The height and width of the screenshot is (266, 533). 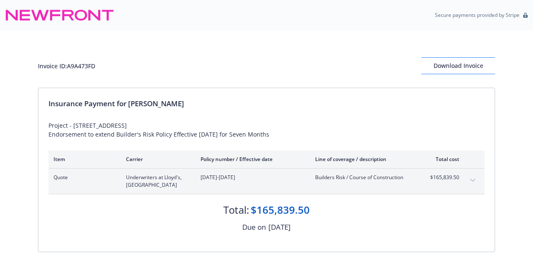 What do you see at coordinates (156, 159) in the screenshot?
I see `div: Carrier` at bounding box center [156, 159].